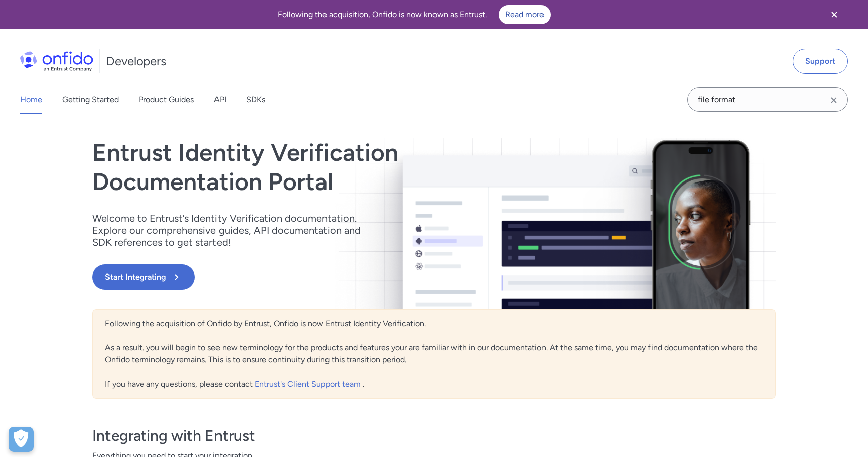  I want to click on div: Following the acquisition, Onfido is now known as Entrust., so click(413, 14).